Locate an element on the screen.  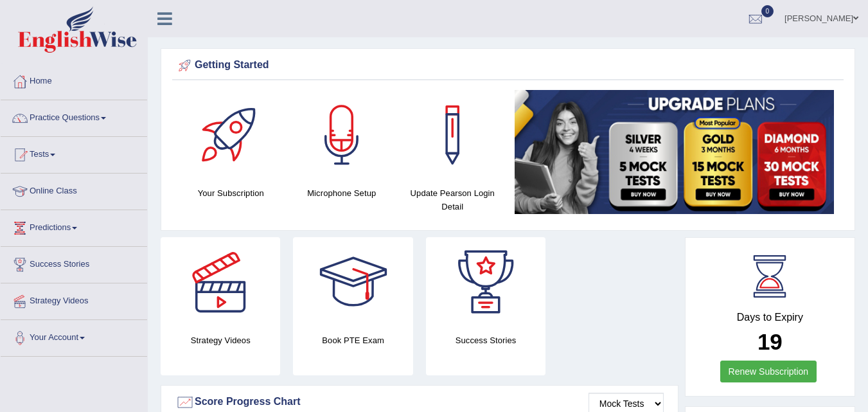
a: Practice Questions is located at coordinates (74, 116).